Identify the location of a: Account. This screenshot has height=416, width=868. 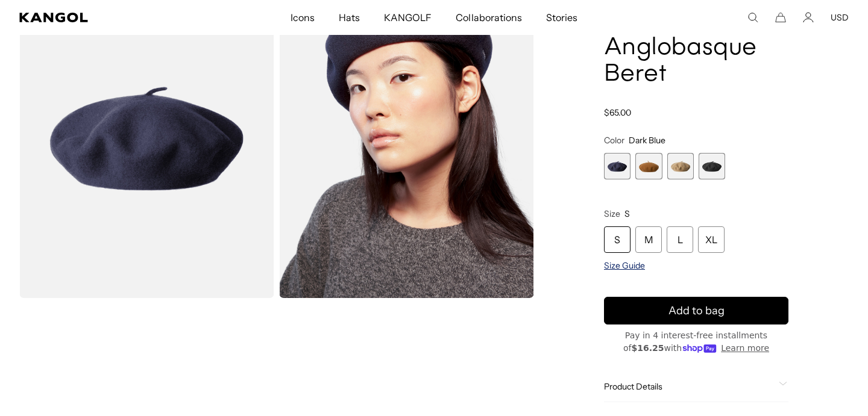
(809, 18).